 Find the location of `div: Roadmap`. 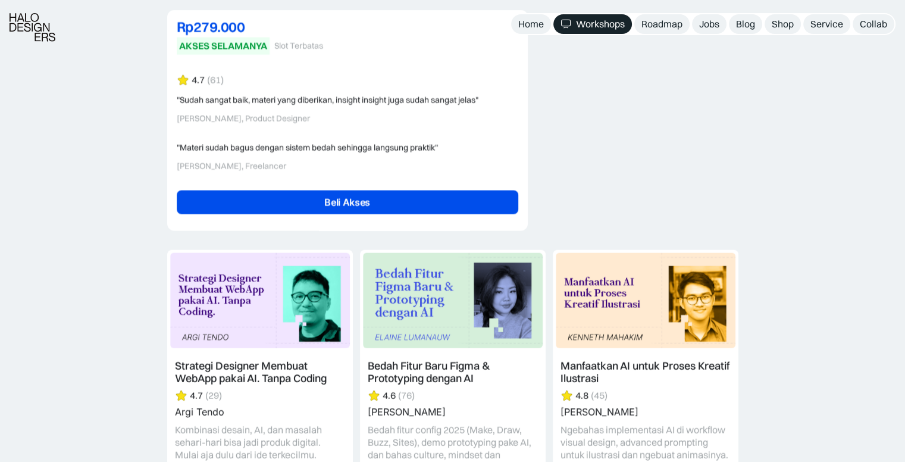

div: Roadmap is located at coordinates (662, 24).